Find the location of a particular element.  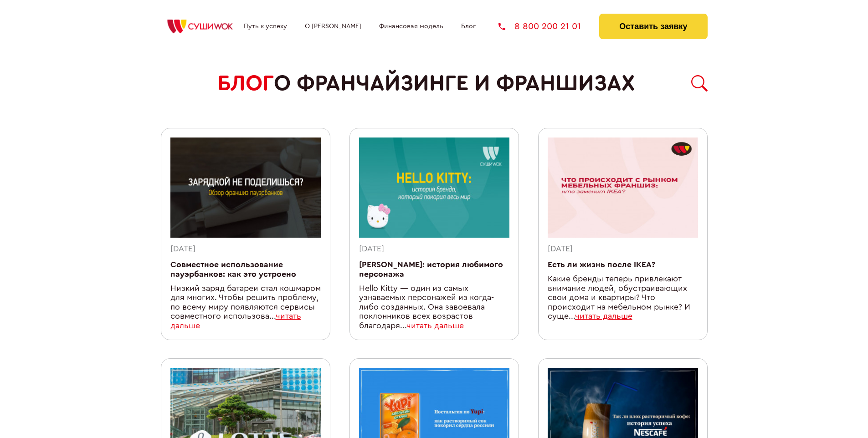

a: Блог is located at coordinates (468, 26).